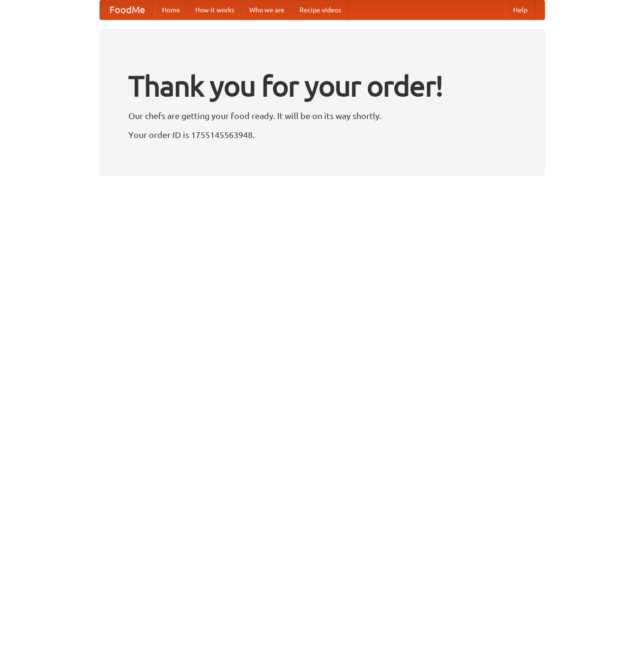 This screenshot has height=671, width=644. What do you see at coordinates (322, 135) in the screenshot?
I see `p: Your order ID is 1755145563948.` at bounding box center [322, 135].